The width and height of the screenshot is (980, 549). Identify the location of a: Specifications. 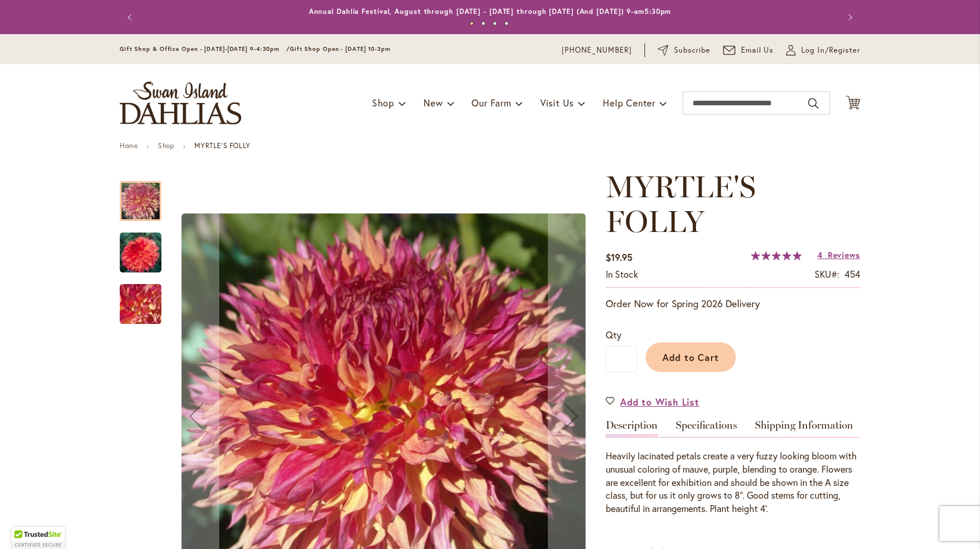
(706, 428).